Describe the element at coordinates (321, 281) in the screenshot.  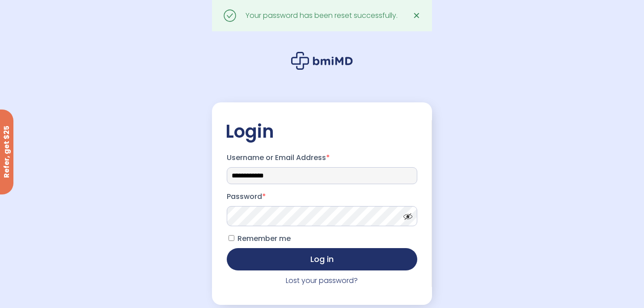
I see `a: Lost your password?` at that location.